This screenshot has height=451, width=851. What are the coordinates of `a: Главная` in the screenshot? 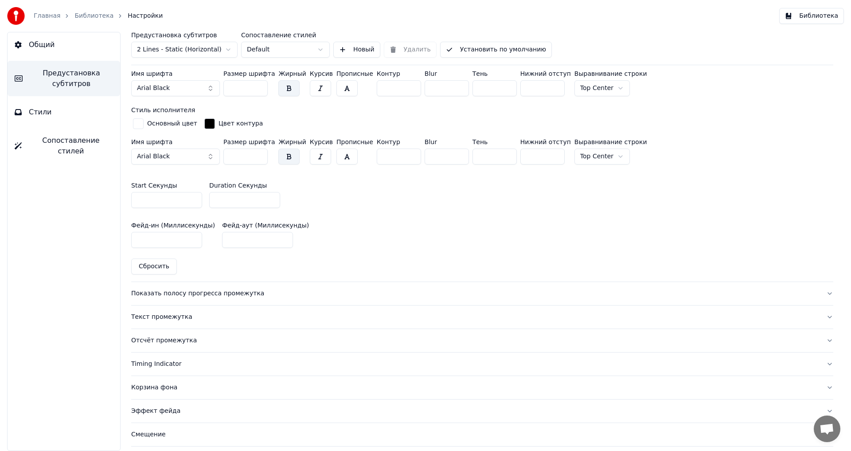 It's located at (47, 16).